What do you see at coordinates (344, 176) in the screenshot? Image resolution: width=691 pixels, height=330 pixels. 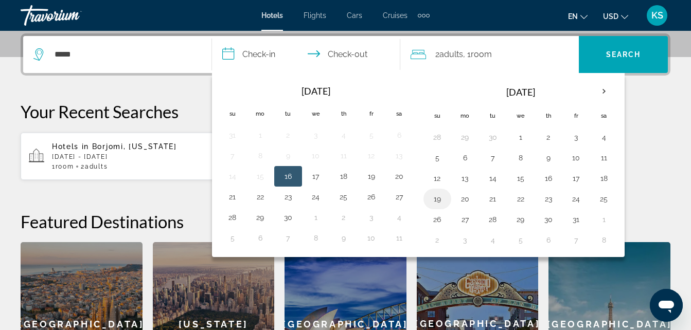 I see `button: Day 18` at bounding box center [344, 176].